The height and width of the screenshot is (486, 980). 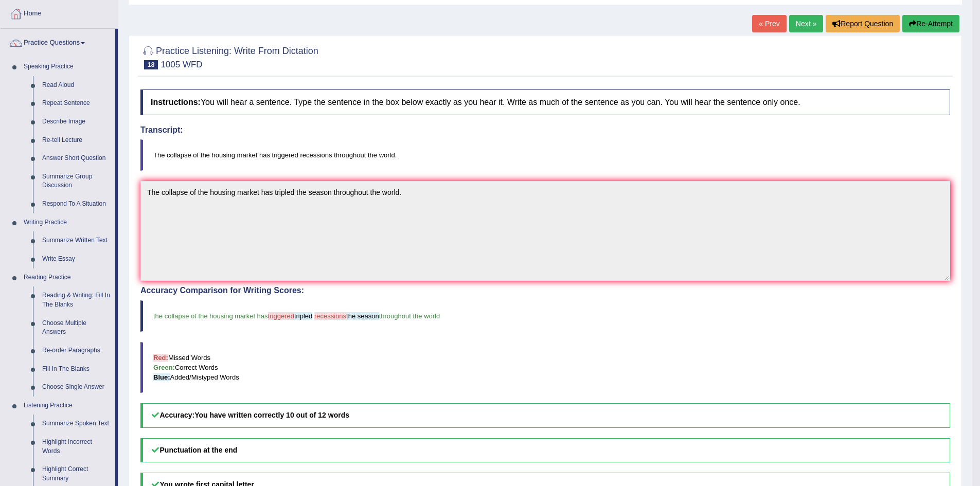 What do you see at coordinates (67, 222) in the screenshot?
I see `a: Writing Practice` at bounding box center [67, 222].